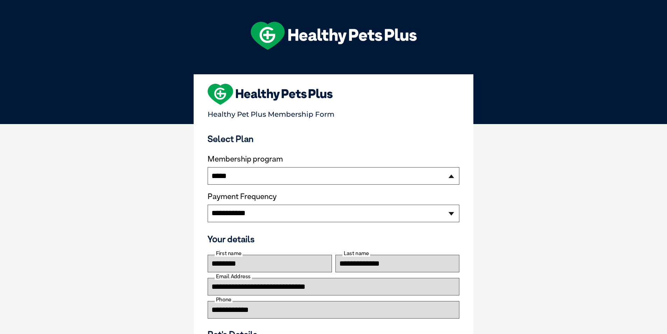  What do you see at coordinates (229, 253) in the screenshot?
I see `label: First name` at bounding box center [229, 253].